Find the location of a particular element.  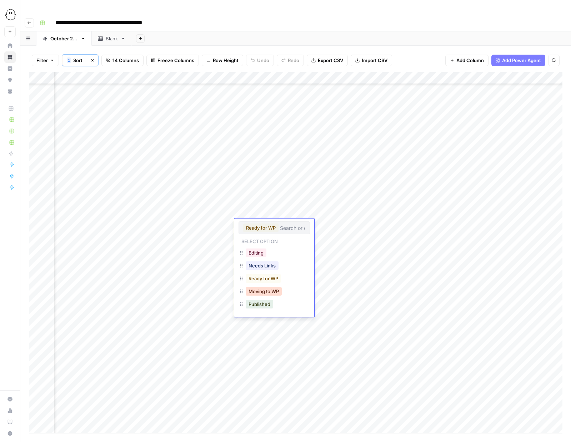

span: Import CSV is located at coordinates (375, 60).